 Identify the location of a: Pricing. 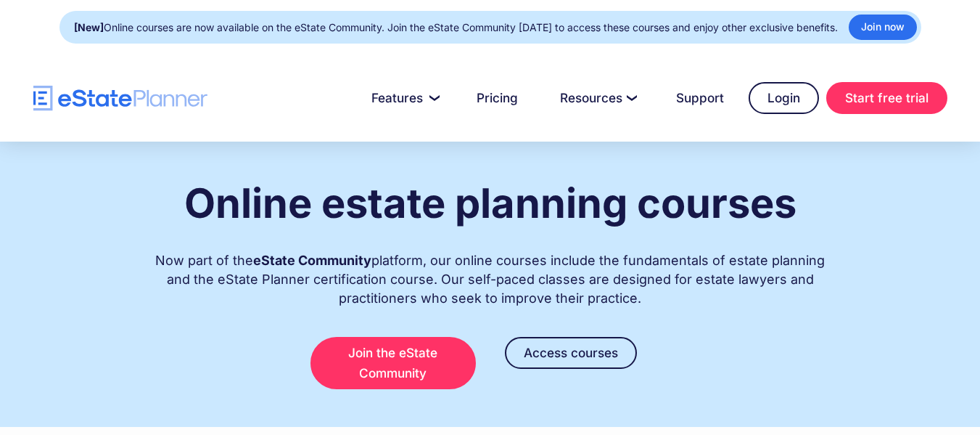
(497, 98).